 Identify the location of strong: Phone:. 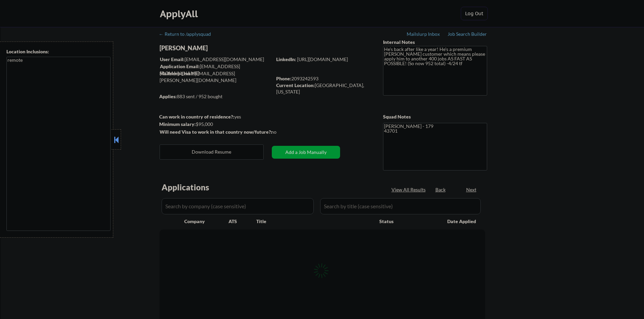
(284, 78).